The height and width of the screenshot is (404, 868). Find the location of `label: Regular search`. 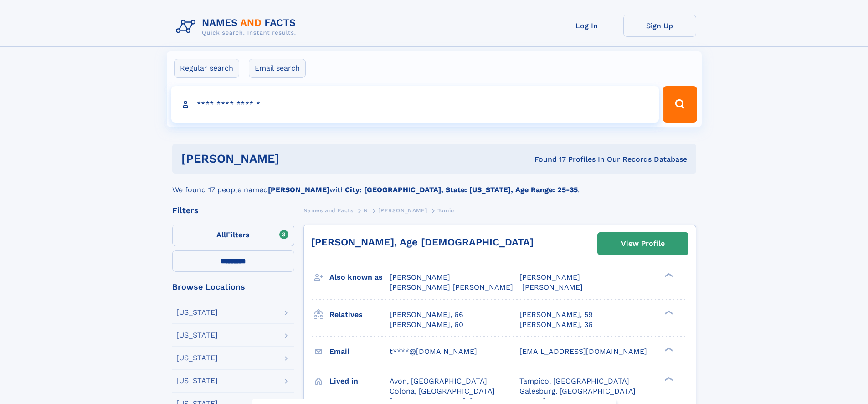

label: Regular search is located at coordinates (206, 68).